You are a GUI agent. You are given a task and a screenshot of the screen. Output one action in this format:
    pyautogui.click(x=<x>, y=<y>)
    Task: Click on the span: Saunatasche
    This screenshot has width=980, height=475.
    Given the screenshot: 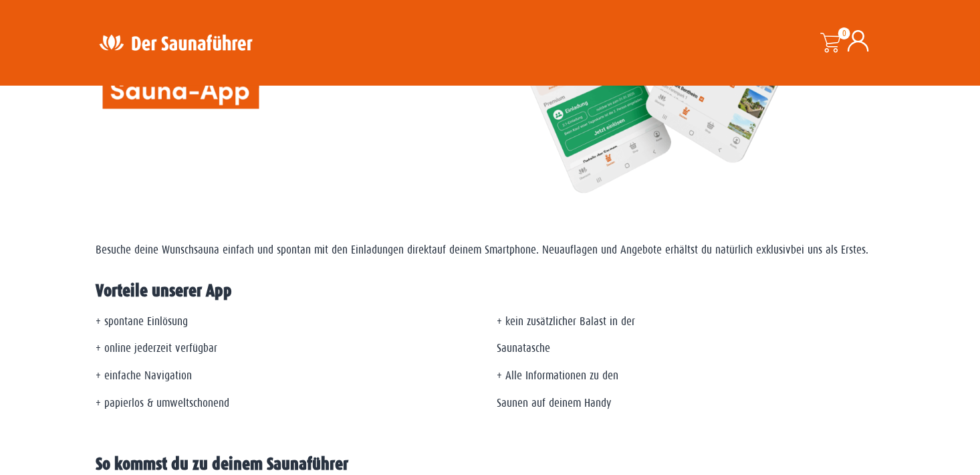 What is the action you would take?
    pyautogui.click(x=524, y=348)
    